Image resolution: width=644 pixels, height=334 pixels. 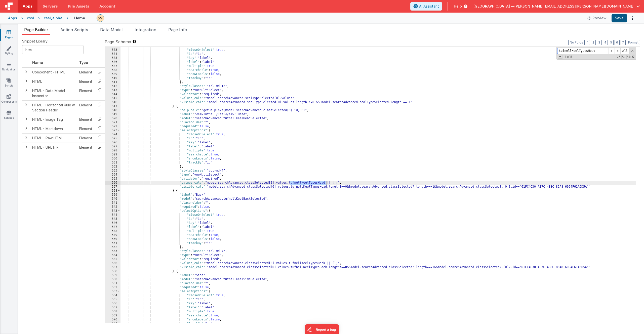 What do you see at coordinates (113, 82) in the screenshot?
I see `div: 511` at bounding box center [113, 82].